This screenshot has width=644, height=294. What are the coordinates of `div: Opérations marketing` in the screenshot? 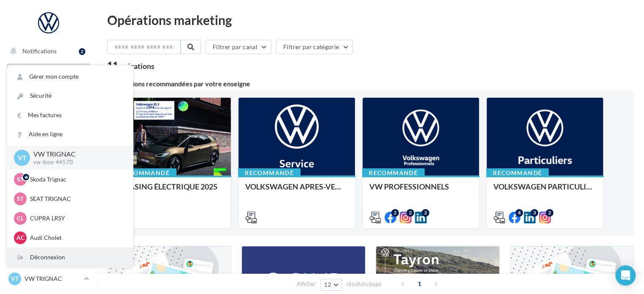 It's located at (371, 20).